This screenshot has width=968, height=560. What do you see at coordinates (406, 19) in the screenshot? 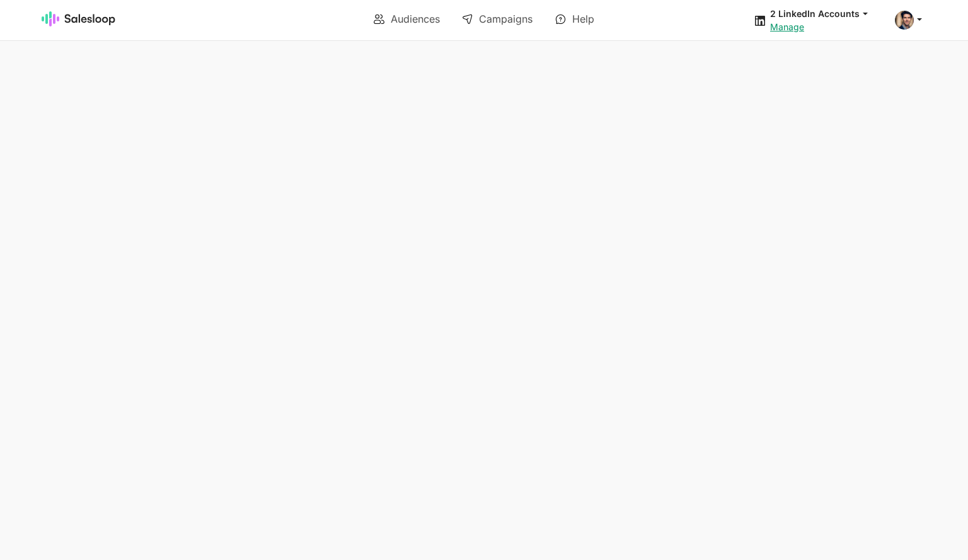
I see `a: Audiences` at bounding box center [406, 19].